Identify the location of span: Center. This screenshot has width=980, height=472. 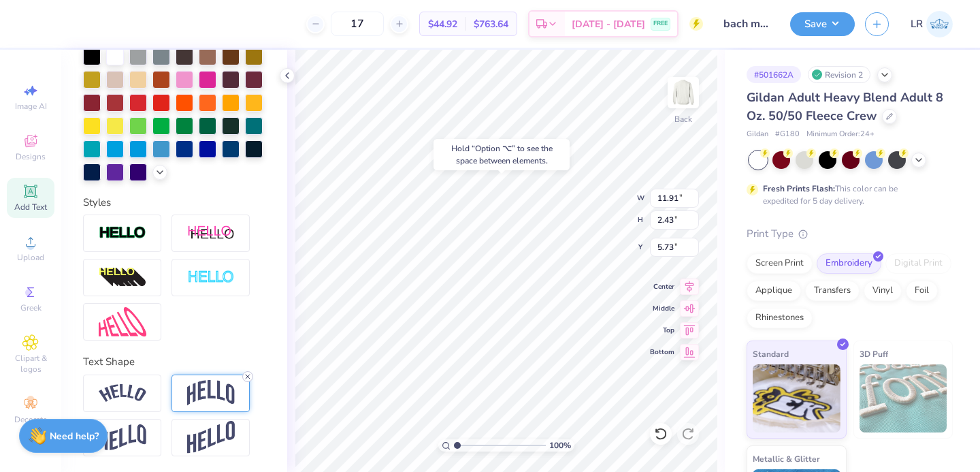
(662, 286).